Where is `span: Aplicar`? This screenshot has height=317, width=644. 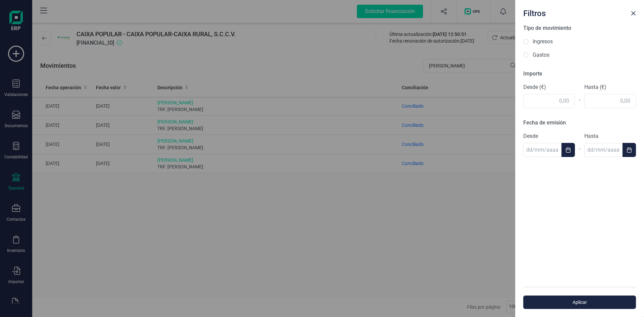 span: Aplicar is located at coordinates (580, 302).